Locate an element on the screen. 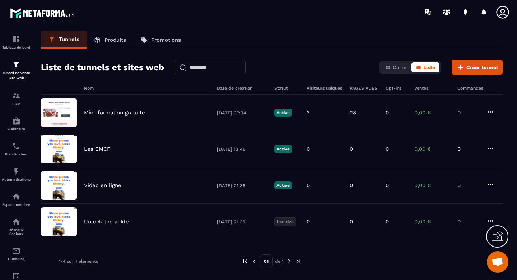  p: Planificateur is located at coordinates (16, 154).